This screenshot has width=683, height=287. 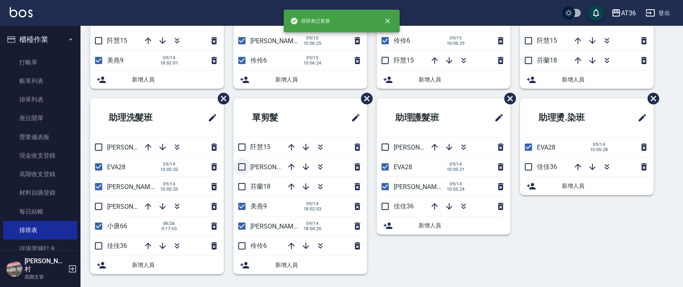 What do you see at coordinates (169, 189) in the screenshot?
I see `span: 10:05:33` at bounding box center [169, 189].